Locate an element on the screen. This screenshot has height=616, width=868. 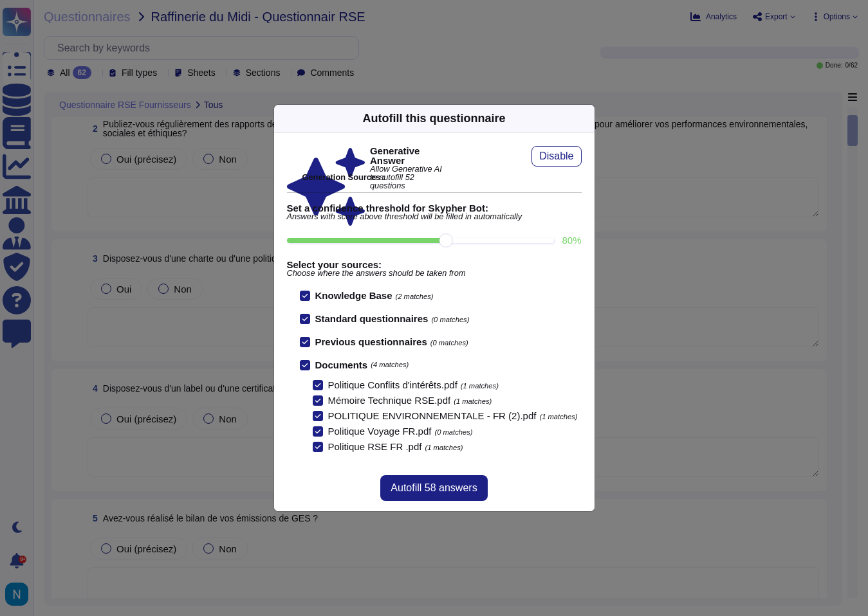
b: Documents is located at coordinates (341, 364).